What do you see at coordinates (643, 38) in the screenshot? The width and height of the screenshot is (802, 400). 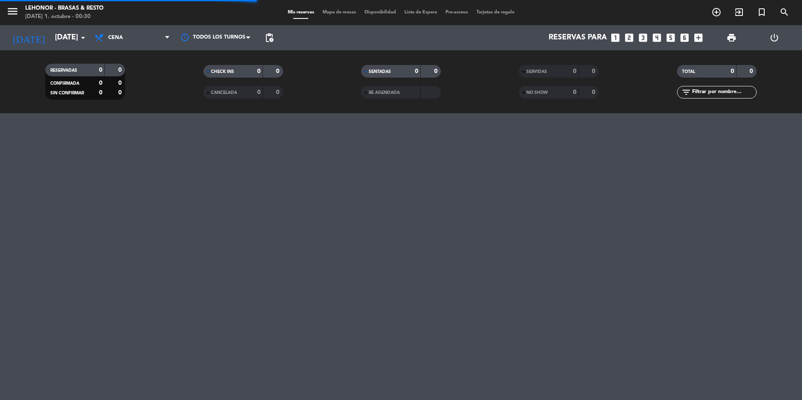 I see `i: looks_3` at bounding box center [643, 38].